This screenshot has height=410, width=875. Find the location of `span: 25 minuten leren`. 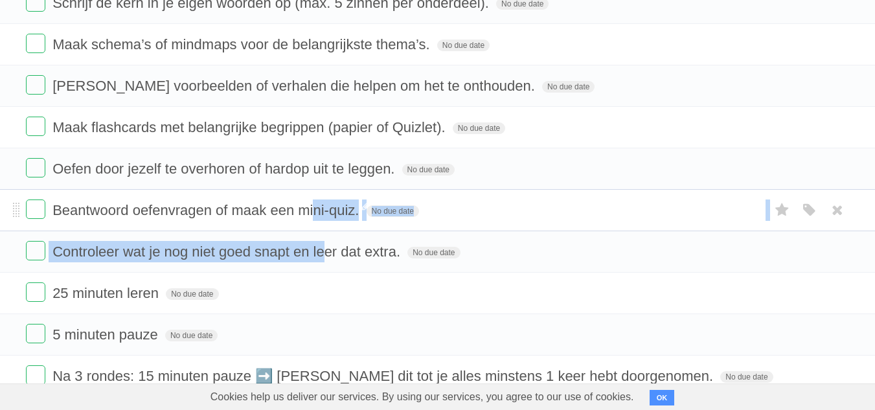

span: 25 minuten leren is located at coordinates (107, 293).